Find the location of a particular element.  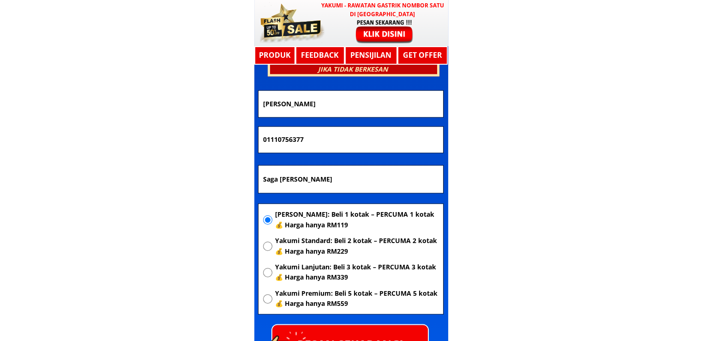

h3: Feedback is located at coordinates (320, 55).